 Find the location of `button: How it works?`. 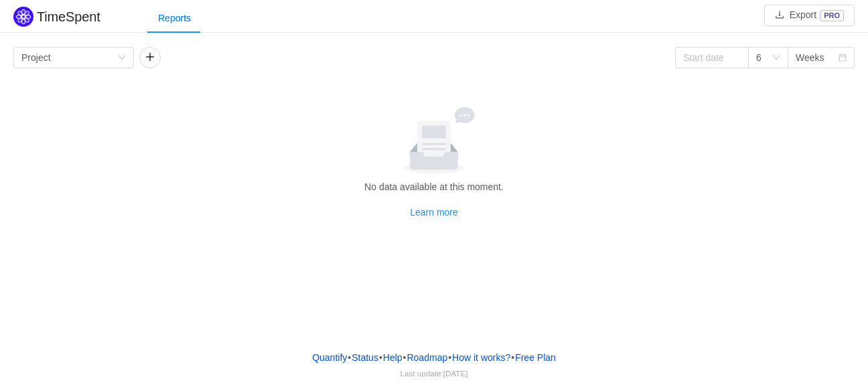

button: How it works? is located at coordinates (481, 358).